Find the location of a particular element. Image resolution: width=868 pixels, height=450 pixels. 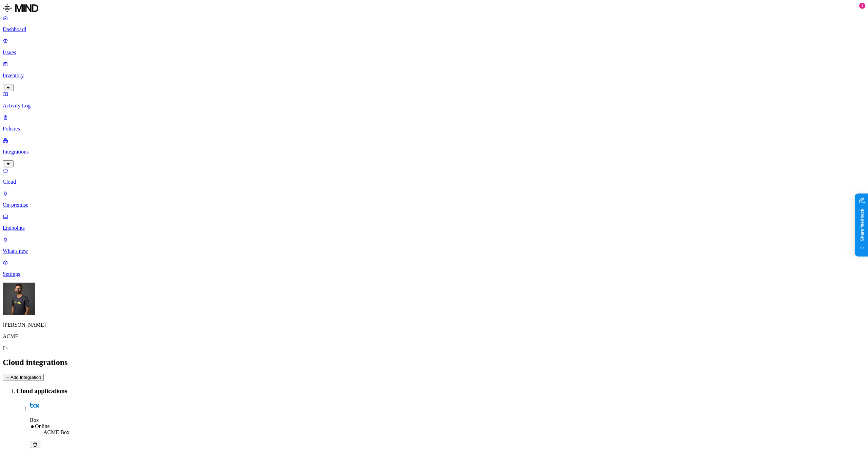

a: Activity Log is located at coordinates (434, 100).